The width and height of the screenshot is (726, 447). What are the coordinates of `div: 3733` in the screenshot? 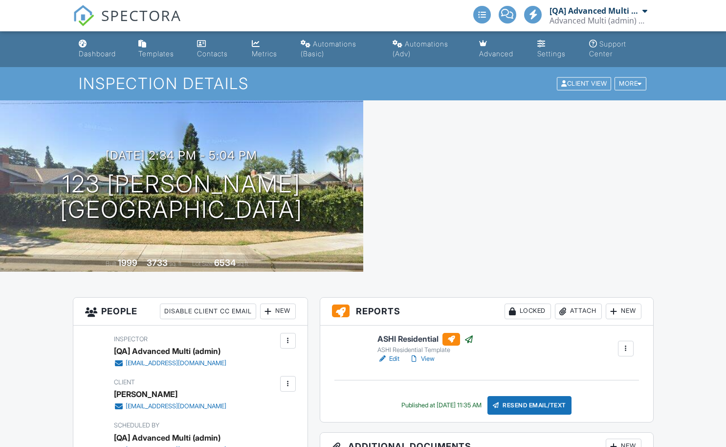 It's located at (157, 262).